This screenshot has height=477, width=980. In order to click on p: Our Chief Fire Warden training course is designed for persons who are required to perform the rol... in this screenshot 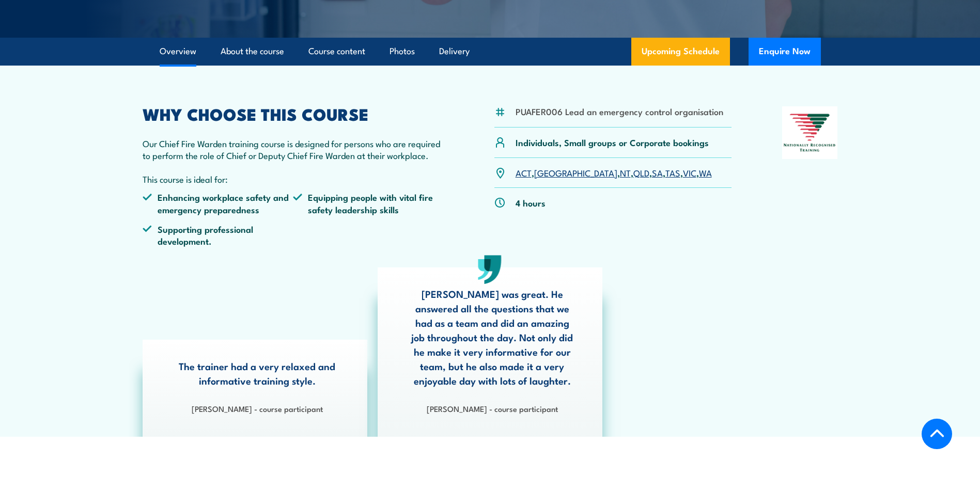, I will do `click(293, 149)`.